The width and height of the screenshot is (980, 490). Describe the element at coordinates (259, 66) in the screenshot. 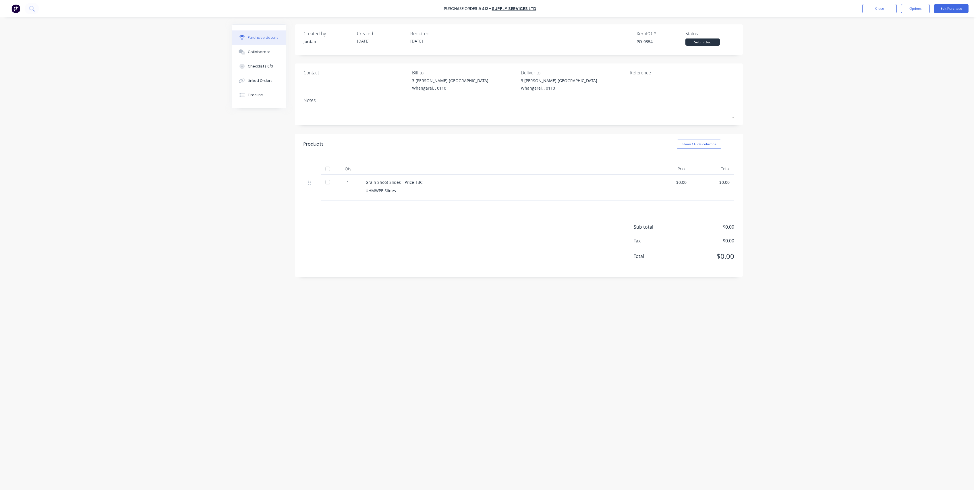

I see `button: Checklists 0/0` at that location.